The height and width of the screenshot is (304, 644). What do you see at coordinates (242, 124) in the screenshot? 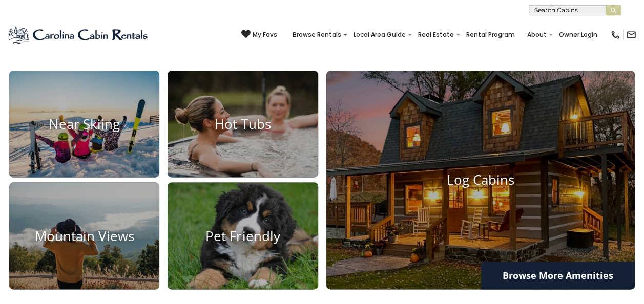
I see `h4: Hot Tubs` at bounding box center [242, 124].